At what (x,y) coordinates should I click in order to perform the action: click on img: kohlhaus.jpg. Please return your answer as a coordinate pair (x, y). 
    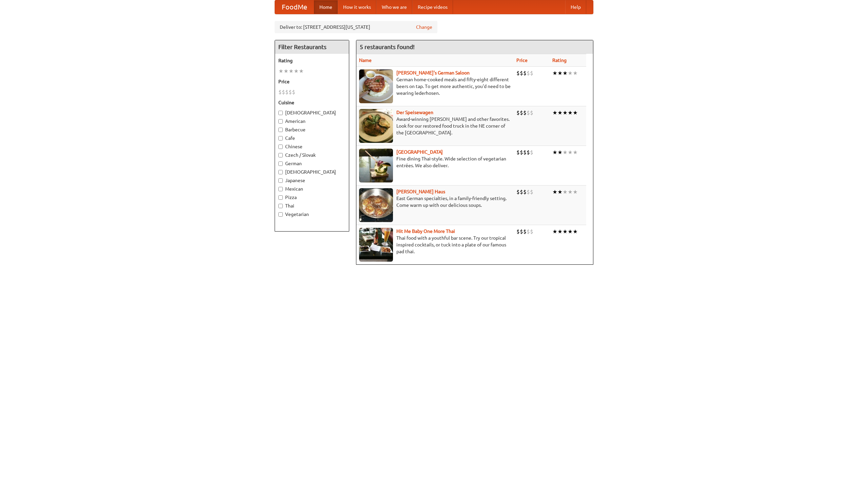
    Looking at the image, I should click on (376, 205).